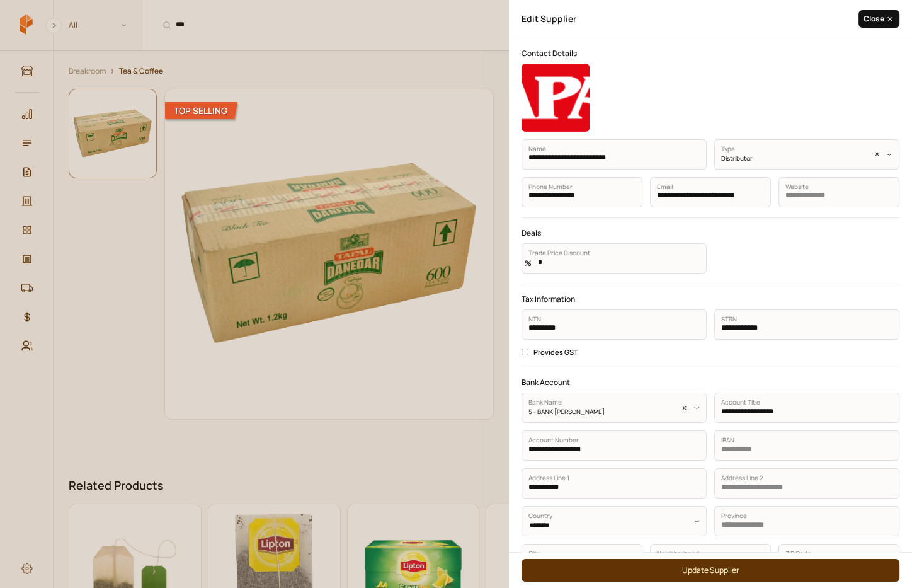  I want to click on button: Update Supplier, so click(711, 570).